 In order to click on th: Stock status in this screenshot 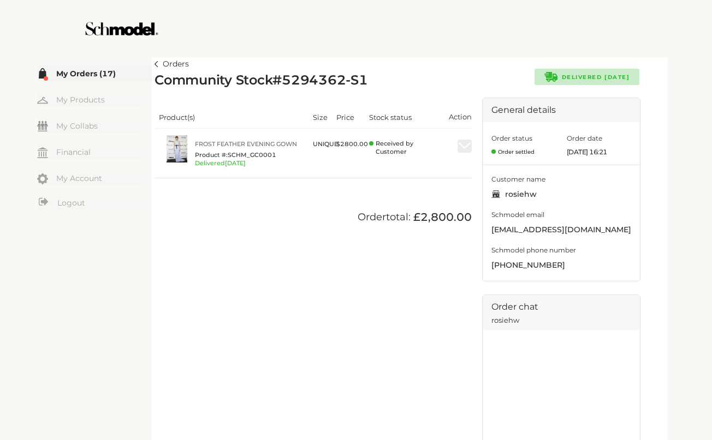, I will do `click(397, 117)`.